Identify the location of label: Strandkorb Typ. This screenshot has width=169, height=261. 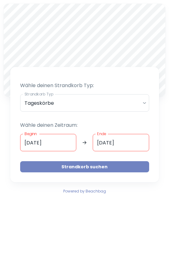
(39, 94).